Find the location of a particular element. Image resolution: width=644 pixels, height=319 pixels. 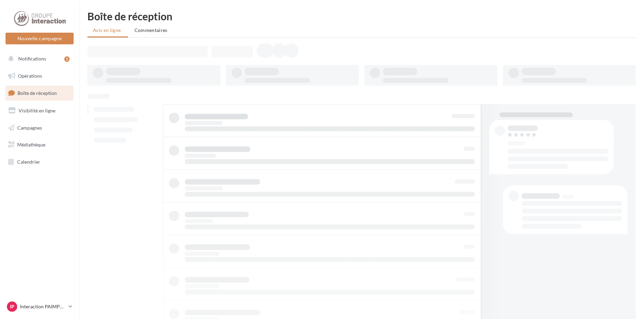

a: Campagnes is located at coordinates (40, 128).